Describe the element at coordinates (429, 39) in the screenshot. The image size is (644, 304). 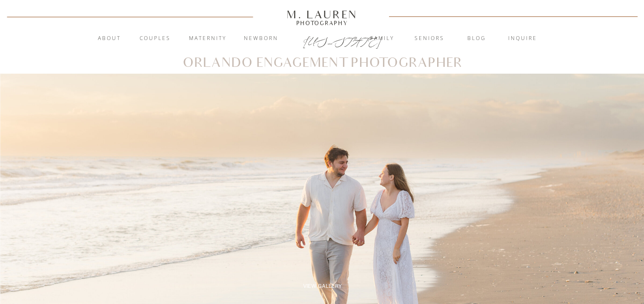
I see `a: Seniors` at that location.